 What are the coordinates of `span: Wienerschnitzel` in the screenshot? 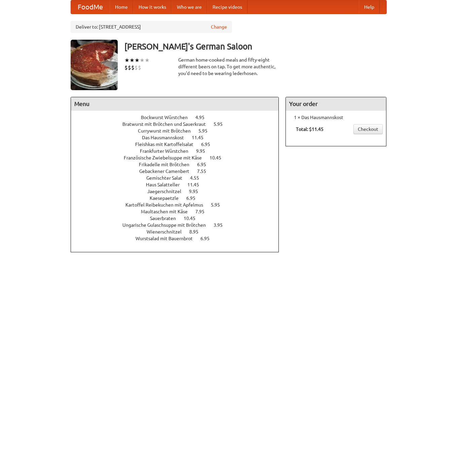 It's located at (167, 232).